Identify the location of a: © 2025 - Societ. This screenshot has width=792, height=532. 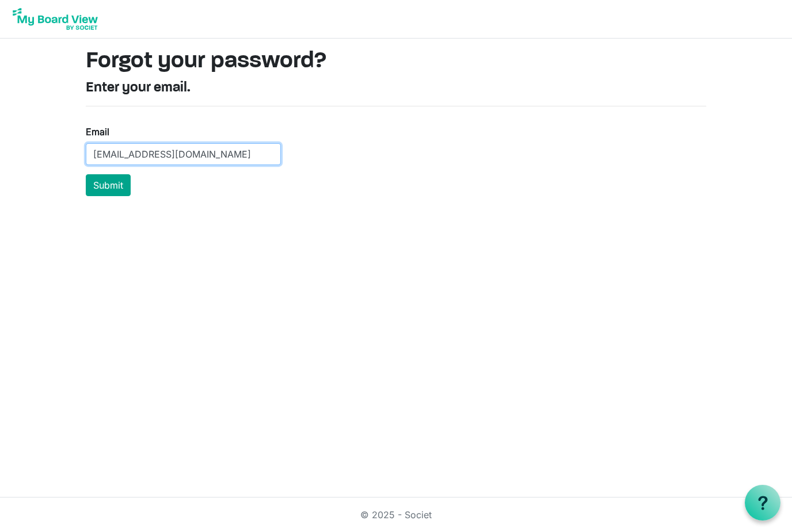
(396, 515).